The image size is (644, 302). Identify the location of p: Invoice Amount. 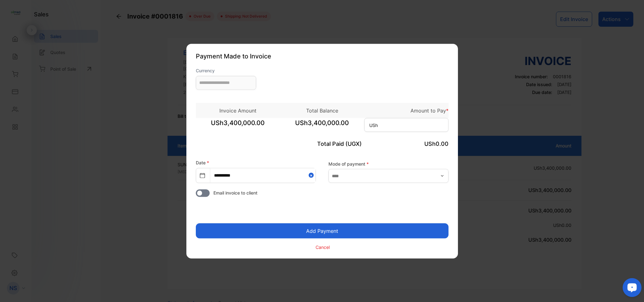
(238, 110).